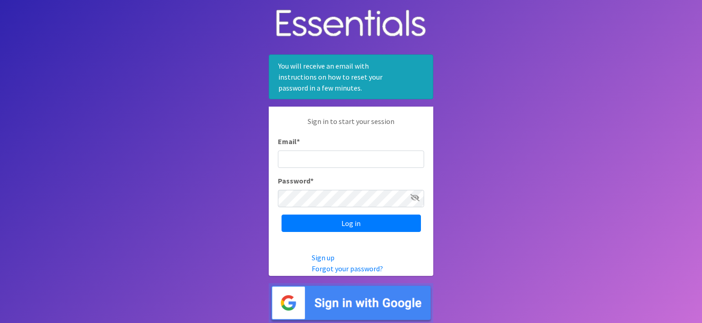  What do you see at coordinates (351, 77) in the screenshot?
I see `div: You will receive an email with instructions on how to reset your password in a few minutes.` at bounding box center [351, 77].